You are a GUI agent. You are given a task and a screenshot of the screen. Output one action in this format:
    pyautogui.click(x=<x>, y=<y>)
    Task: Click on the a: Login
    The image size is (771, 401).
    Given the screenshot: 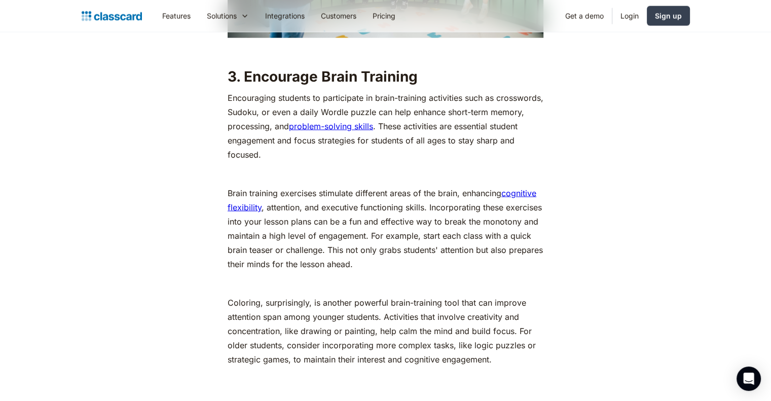 What is the action you would take?
    pyautogui.click(x=629, y=16)
    